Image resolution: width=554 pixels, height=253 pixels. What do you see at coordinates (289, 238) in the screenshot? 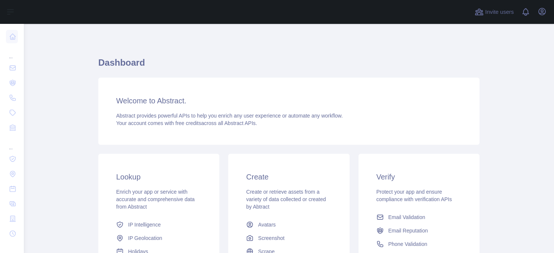
I see `a: Screenshot` at bounding box center [289, 238].